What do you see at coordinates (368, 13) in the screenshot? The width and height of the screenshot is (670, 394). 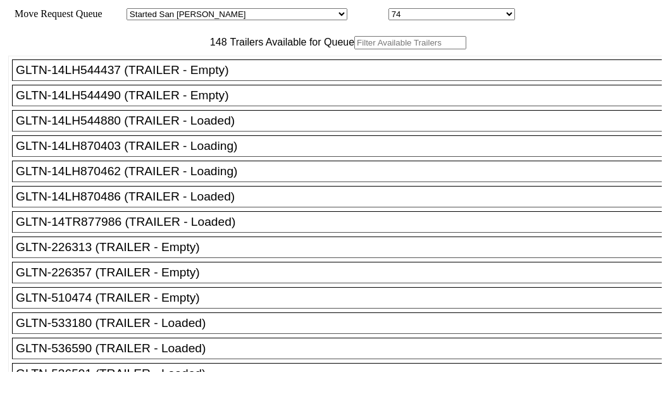 I see `span: Location` at bounding box center [368, 13].